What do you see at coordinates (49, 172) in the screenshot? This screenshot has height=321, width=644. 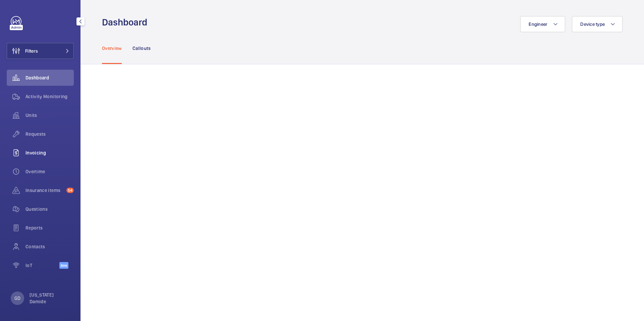 I see `span: Overtime` at bounding box center [49, 172].